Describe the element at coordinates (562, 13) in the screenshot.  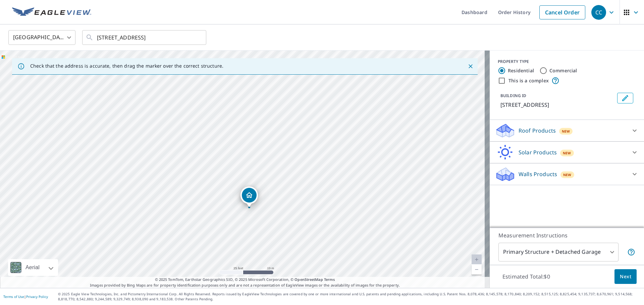
I see `a: Cancel Order` at that location.